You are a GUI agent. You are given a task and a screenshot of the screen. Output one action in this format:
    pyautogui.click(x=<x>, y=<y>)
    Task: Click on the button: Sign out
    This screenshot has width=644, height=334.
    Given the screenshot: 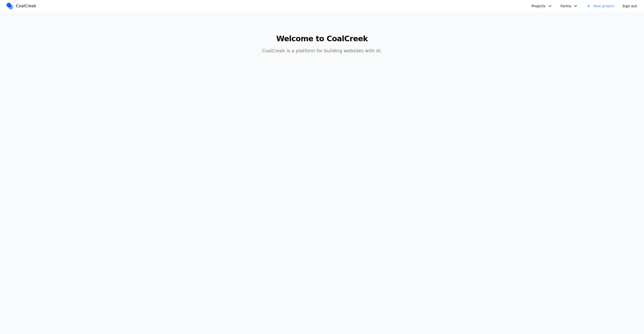 What is the action you would take?
    pyautogui.click(x=630, y=6)
    